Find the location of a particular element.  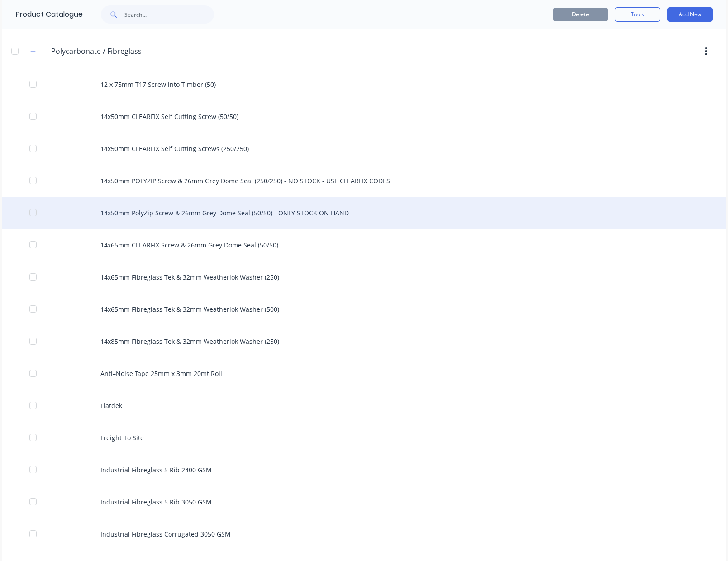

div: 14x50mm POLYZIP Screw & 26mm Grey Dome Seal (250/250) - NO STOCK - USE CLEARFIX CODES is located at coordinates (364, 181).